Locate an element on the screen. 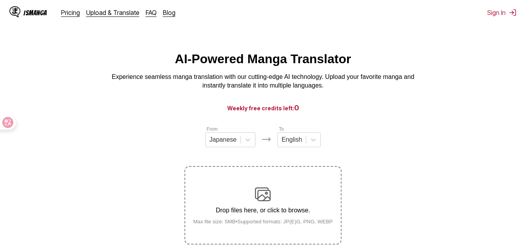 The height and width of the screenshot is (252, 526). div: IsManga is located at coordinates (35, 13).